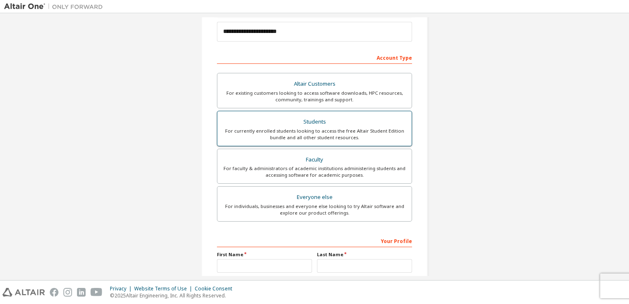 Image resolution: width=629 pixels, height=304 pixels. What do you see at coordinates (122, 289) in the screenshot?
I see `div: Privacy` at bounding box center [122, 289].